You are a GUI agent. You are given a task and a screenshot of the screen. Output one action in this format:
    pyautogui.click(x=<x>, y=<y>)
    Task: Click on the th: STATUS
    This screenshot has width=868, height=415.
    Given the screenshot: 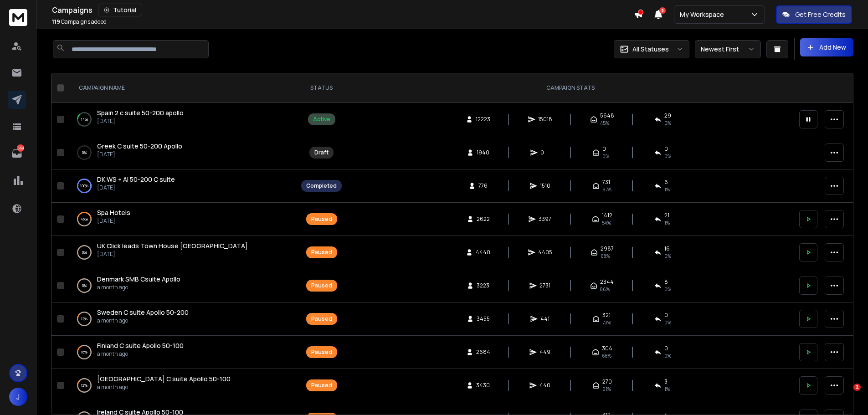 What is the action you would take?
    pyautogui.click(x=321, y=88)
    